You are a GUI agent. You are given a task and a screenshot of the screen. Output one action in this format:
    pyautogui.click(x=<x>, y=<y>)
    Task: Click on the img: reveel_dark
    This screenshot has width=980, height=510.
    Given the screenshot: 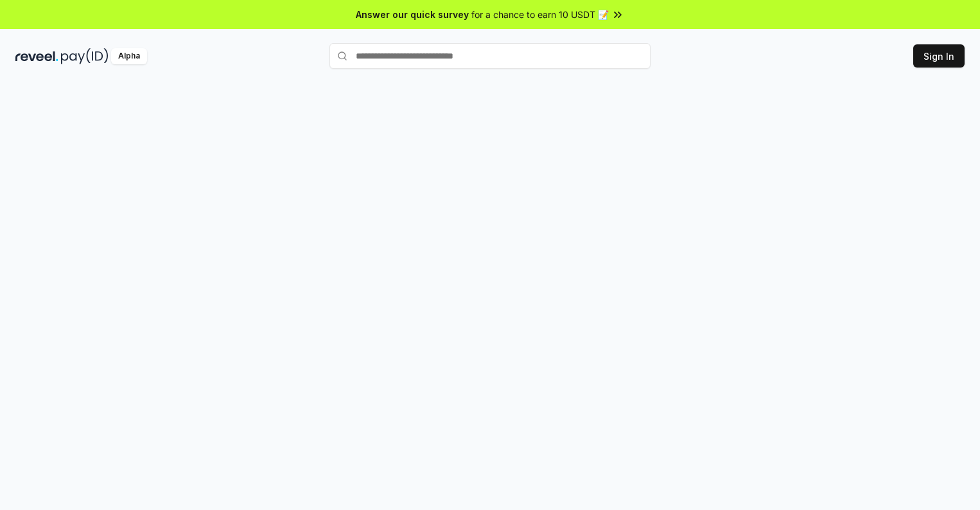 What is the action you would take?
    pyautogui.click(x=36, y=56)
    